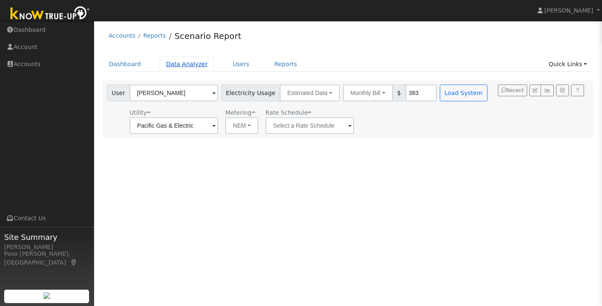 The image size is (602, 306). Describe the element at coordinates (187, 64) in the screenshot. I see `a: Data Analyzer` at that location.